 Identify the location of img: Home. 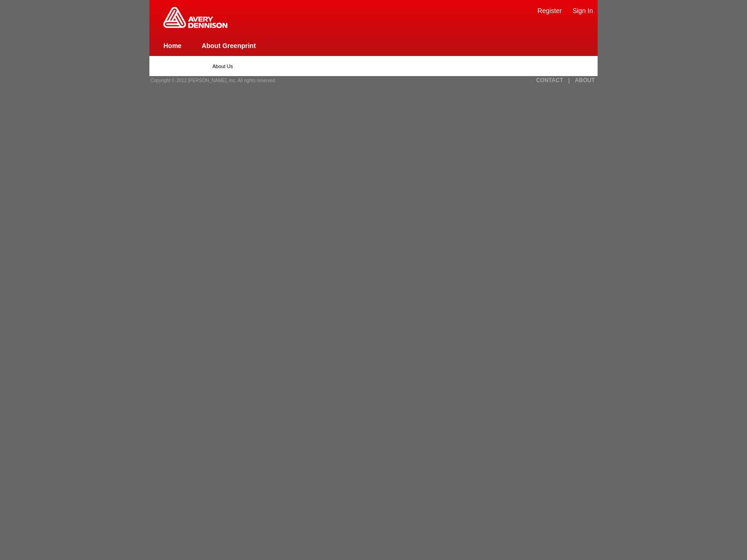
(195, 17).